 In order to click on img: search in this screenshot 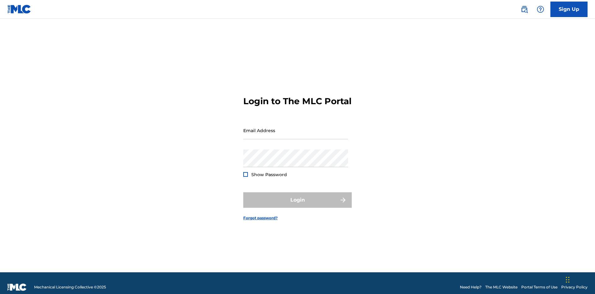, I will do `click(525, 9)`.